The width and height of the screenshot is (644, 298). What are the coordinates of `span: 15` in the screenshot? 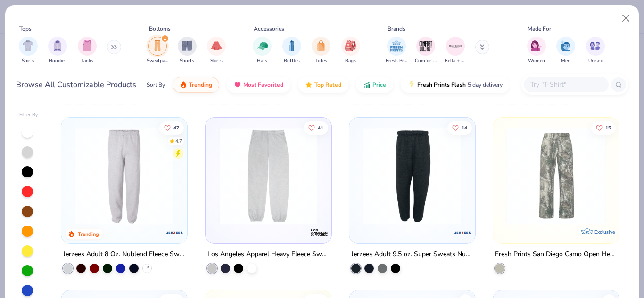 It's located at (608, 128).